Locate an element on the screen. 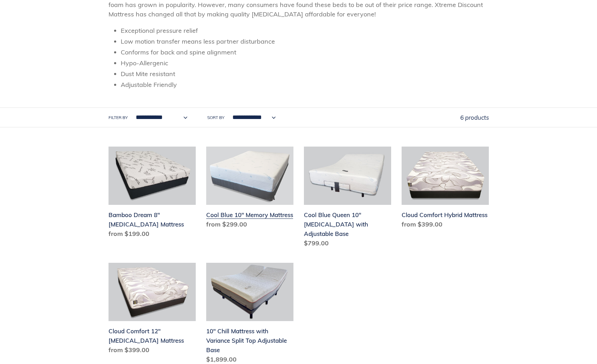  li: Conforms for back and spine alignment is located at coordinates (305, 52).